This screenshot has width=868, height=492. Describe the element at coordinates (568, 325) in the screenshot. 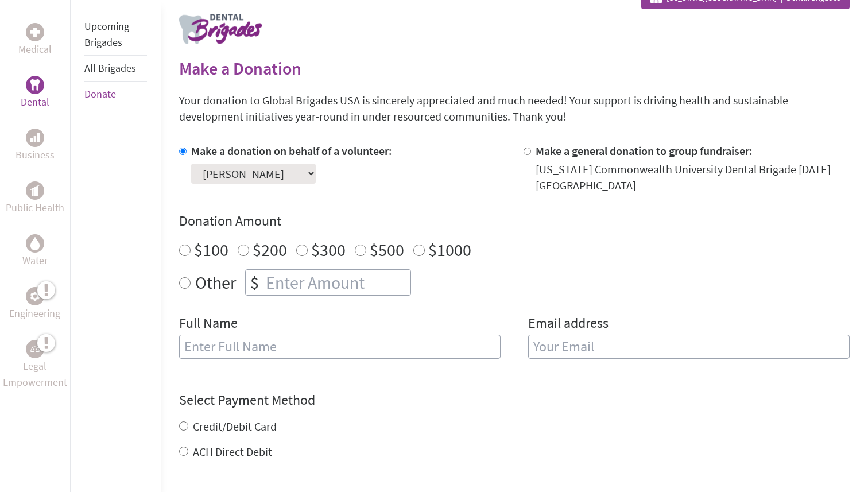

I see `label: Email address` at that location.